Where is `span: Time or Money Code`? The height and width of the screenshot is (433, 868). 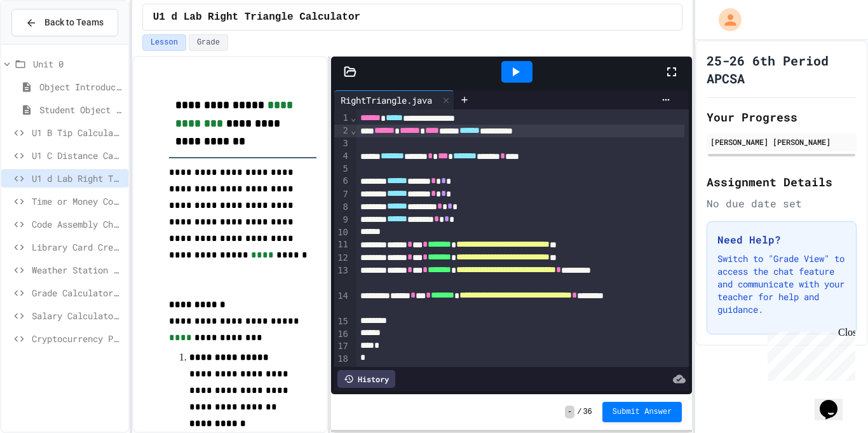 span: Time or Money Code is located at coordinates (78, 201).